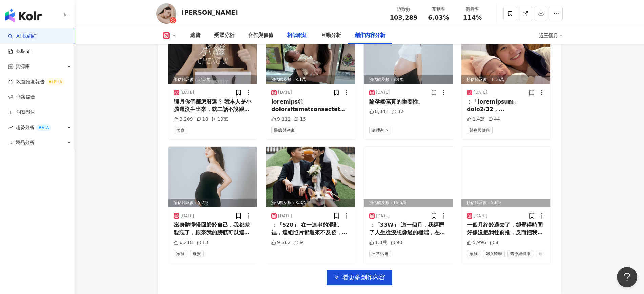  I want to click on div: 9,112, so click(281, 120).